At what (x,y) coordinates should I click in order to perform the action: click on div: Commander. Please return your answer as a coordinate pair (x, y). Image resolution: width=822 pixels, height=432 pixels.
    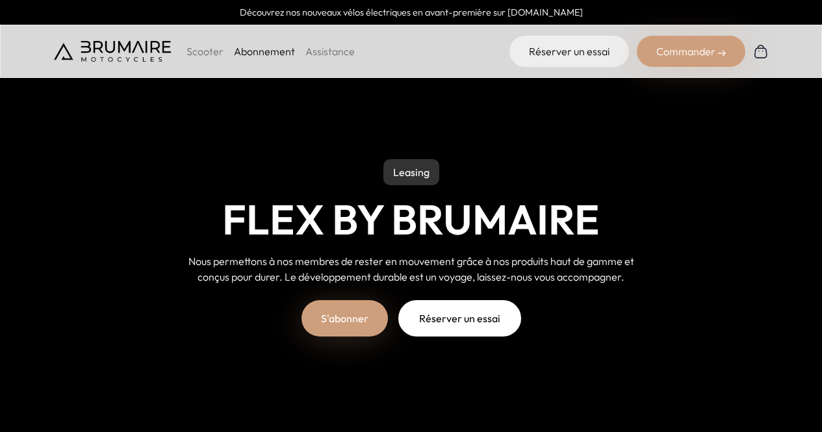
    Looking at the image, I should click on (690, 51).